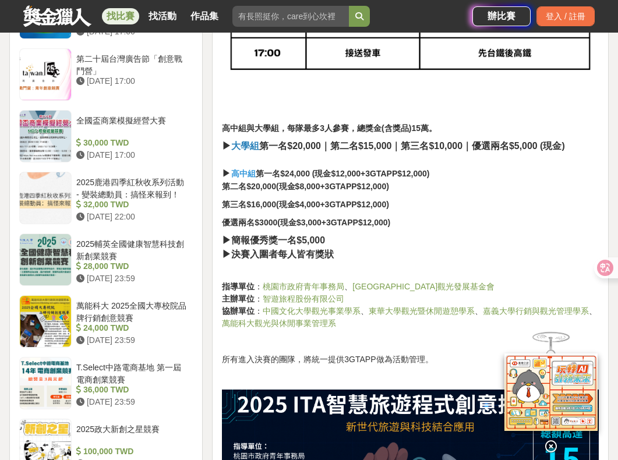 Image resolution: width=618 pixels, height=460 pixels. Describe the element at coordinates (291, 16) in the screenshot. I see `input: 有長照挺你，care到心坎裡！青春出手，拍出照顧 影音徵件活動` at that location.